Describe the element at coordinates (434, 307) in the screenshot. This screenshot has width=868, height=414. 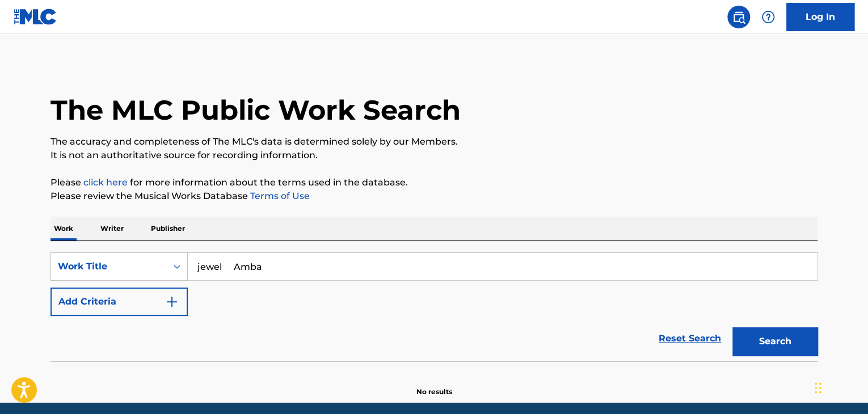
I see `form: Search Form` at that location.